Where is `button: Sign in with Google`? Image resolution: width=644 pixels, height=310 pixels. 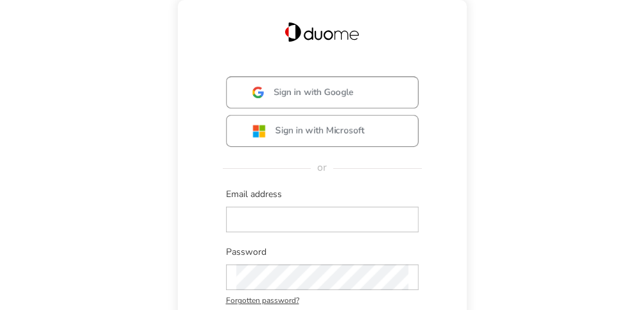
button: Sign in with Google is located at coordinates (322, 92).